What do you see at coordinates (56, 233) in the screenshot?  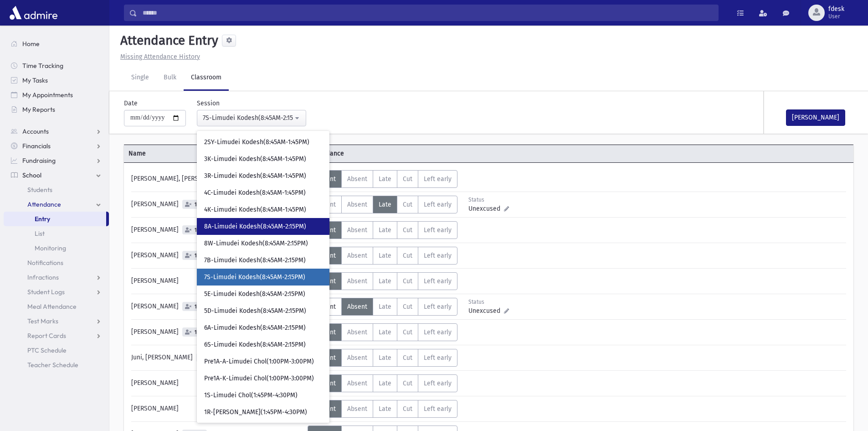 I see `a: List` at bounding box center [56, 233].